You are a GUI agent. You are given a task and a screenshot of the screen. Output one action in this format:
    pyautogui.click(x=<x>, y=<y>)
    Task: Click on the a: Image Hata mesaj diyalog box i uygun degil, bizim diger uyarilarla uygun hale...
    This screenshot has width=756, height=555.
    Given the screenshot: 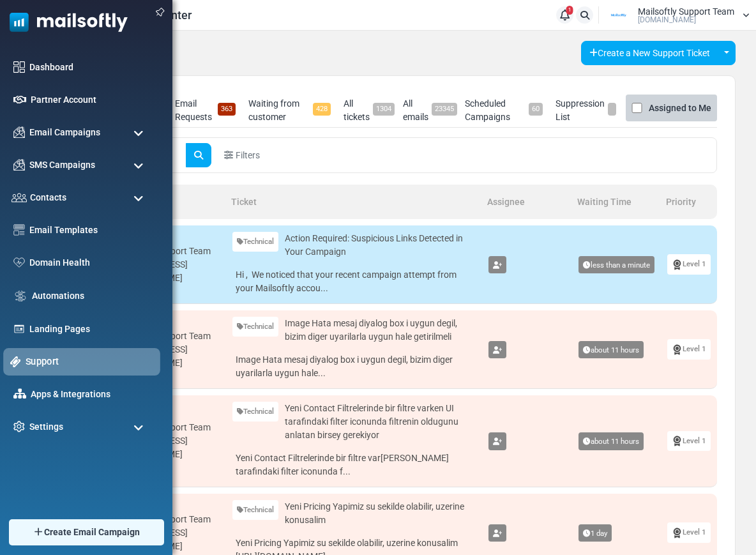 What is the action you would take?
    pyautogui.click(x=353, y=366)
    